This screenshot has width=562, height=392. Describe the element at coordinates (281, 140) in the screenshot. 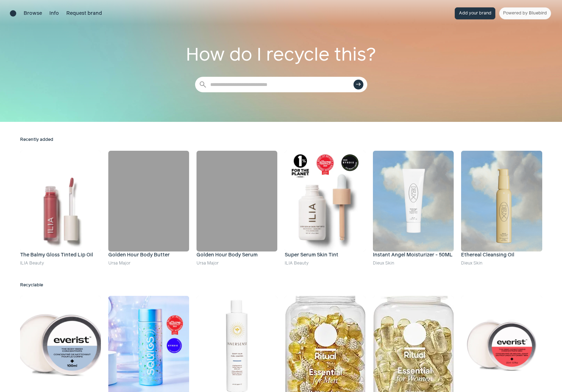

I see `h2: Recently added` at that location.